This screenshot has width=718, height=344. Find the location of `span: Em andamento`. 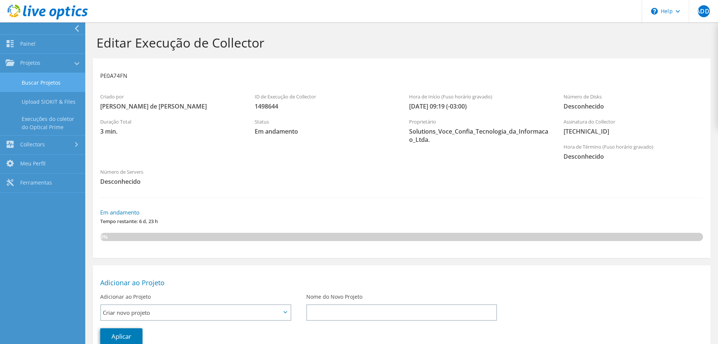

span: Em andamento is located at coordinates (324, 131).